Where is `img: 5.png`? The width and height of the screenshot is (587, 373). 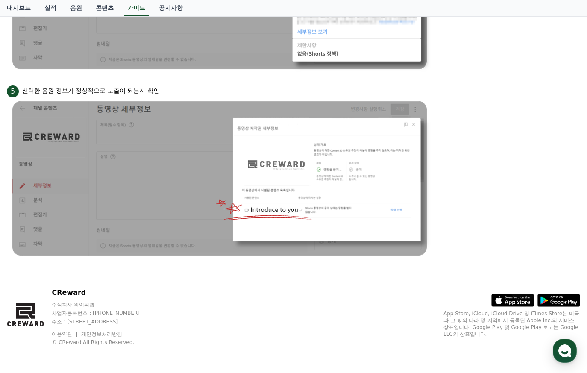
img: 5.png is located at coordinates (221, 179).